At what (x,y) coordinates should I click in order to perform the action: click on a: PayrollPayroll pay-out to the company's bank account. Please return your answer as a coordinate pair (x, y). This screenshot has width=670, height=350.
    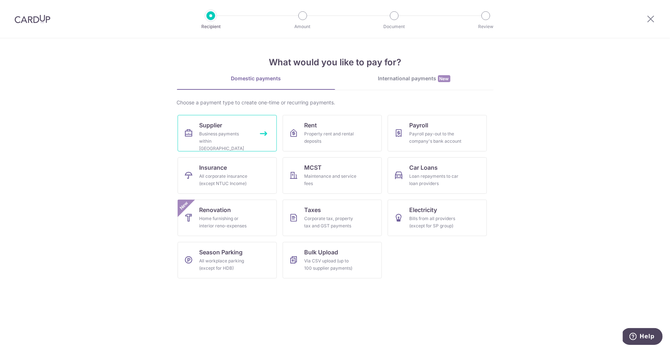
    Looking at the image, I should click on (437, 133).